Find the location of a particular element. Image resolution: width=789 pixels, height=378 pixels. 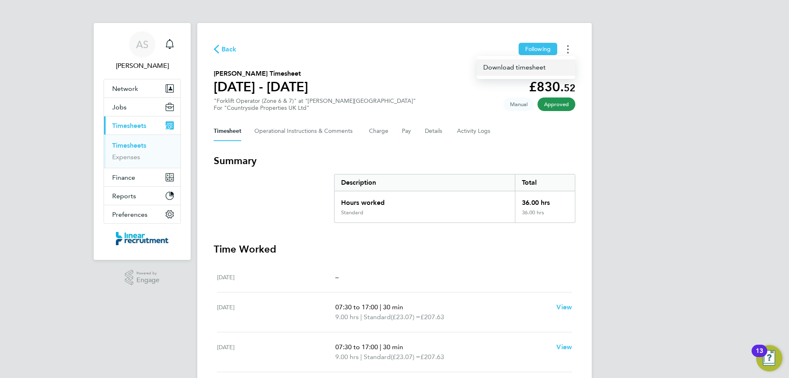

div: Standard is located at coordinates (352, 212).